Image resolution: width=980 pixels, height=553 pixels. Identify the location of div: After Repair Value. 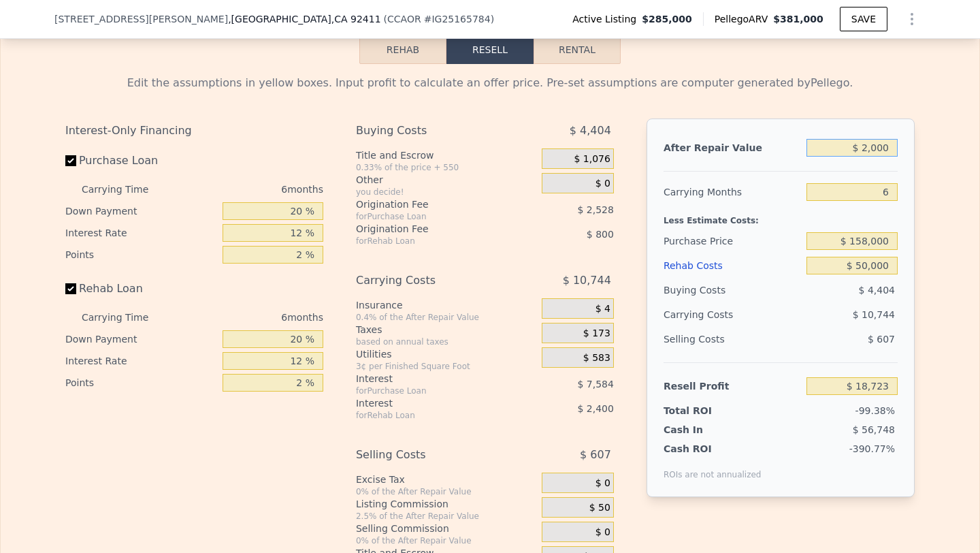
(733, 148).